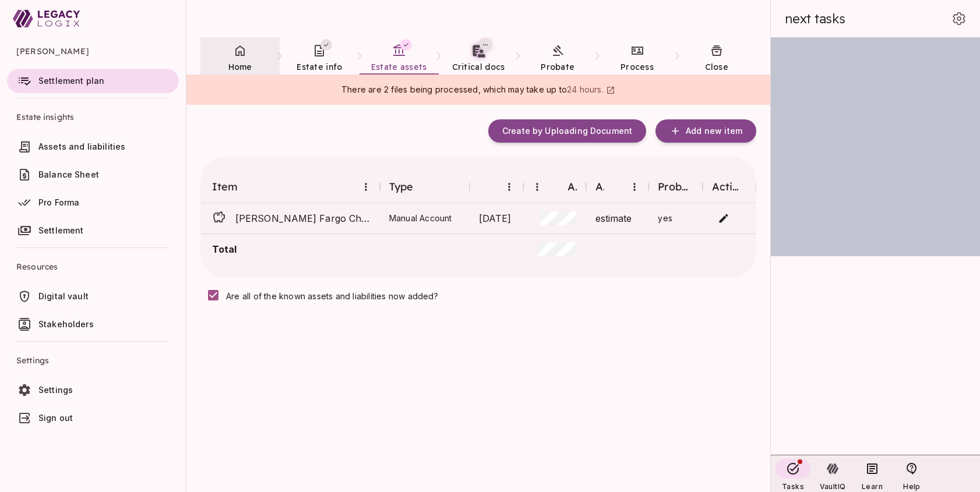 This screenshot has height=492, width=980. I want to click on span: Learn, so click(872, 486).